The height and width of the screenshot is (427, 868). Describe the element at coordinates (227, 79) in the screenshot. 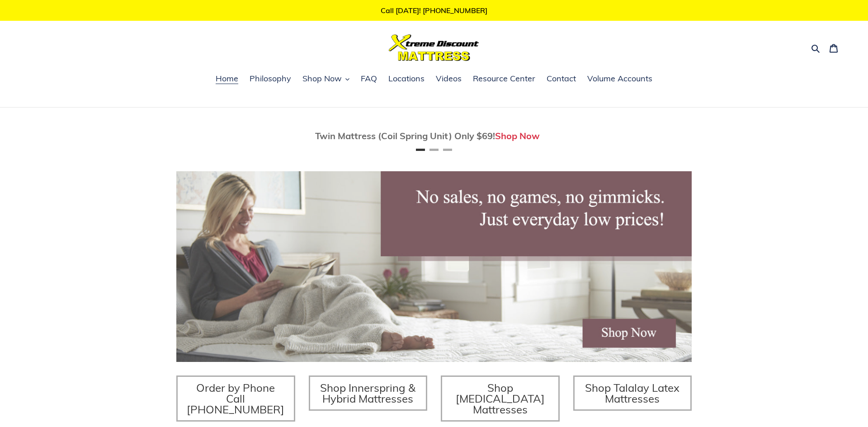

I see `span: Home` at that location.